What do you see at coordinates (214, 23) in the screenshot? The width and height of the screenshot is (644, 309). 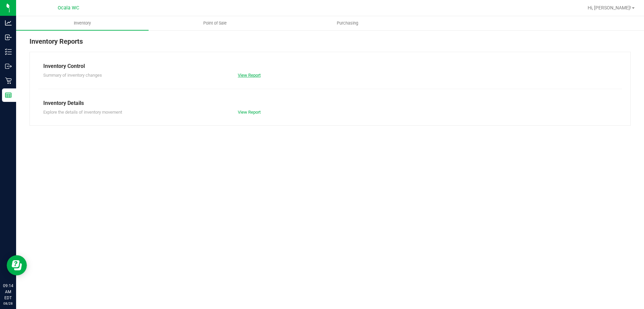 I see `a: Point of Sale` at bounding box center [214, 23].